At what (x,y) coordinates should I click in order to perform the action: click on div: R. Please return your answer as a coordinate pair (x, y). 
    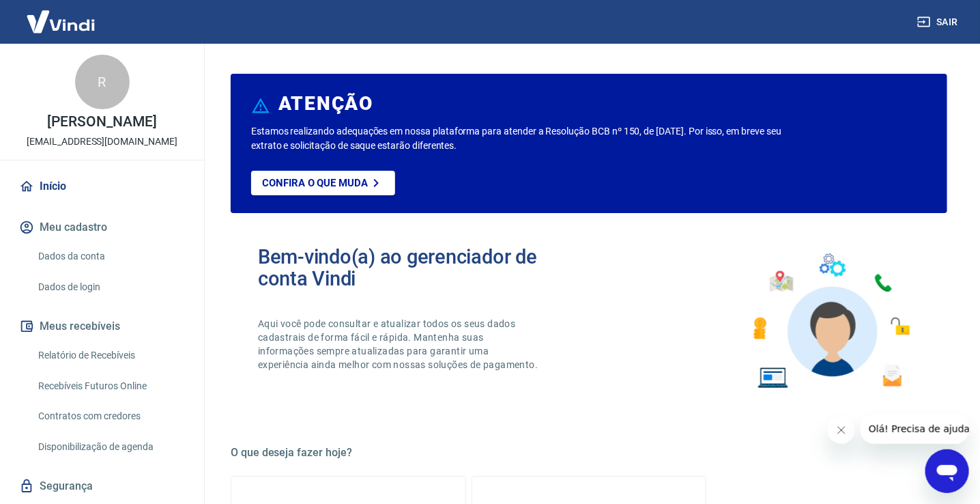
    Looking at the image, I should click on (103, 82).